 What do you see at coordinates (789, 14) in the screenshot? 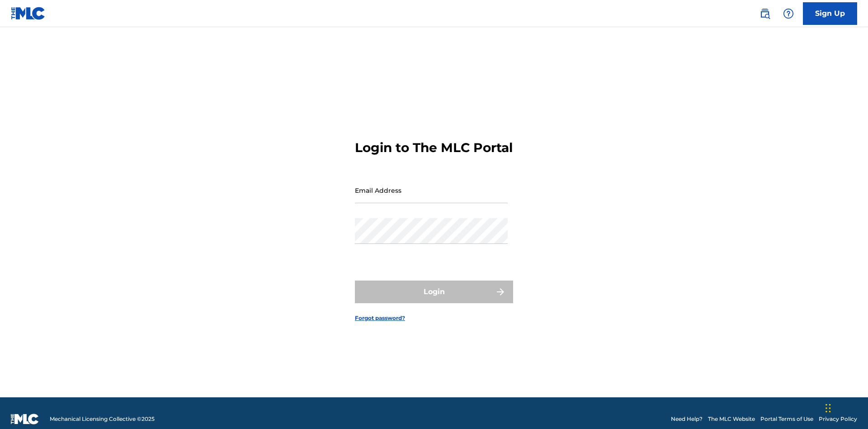
I see `img: help` at bounding box center [789, 14].